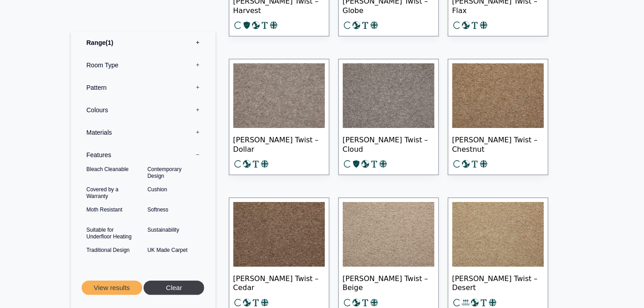 This screenshot has width=644, height=308. I want to click on label: Colours, so click(143, 110).